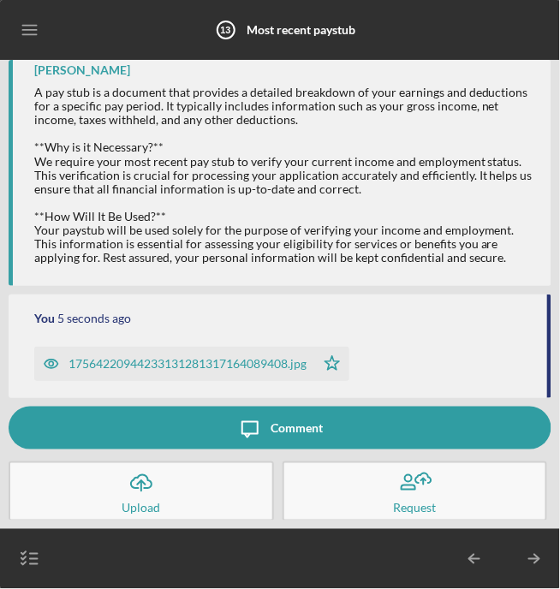 The width and height of the screenshot is (560, 589). Describe the element at coordinates (284, 168) in the screenshot. I see `div: **Why is it Necessary?** We require your most recent pay stub to verify your current income and e...` at that location.